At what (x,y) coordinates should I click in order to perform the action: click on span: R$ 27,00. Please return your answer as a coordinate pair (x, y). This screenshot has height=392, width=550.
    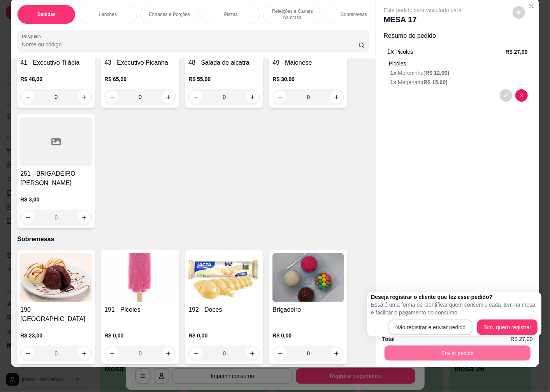
    Looking at the image, I should click on (522, 339).